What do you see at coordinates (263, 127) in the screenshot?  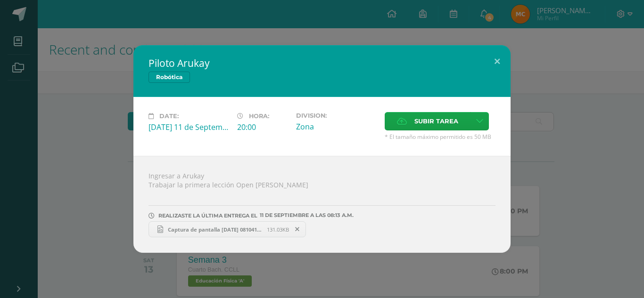 I see `div: 20:00` at bounding box center [263, 127].